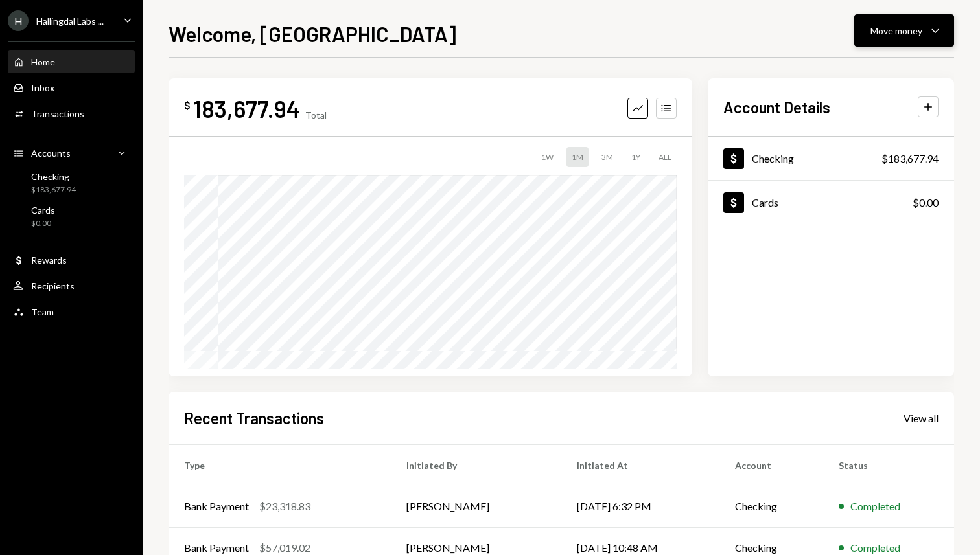  I want to click on div: Transactions, so click(58, 114).